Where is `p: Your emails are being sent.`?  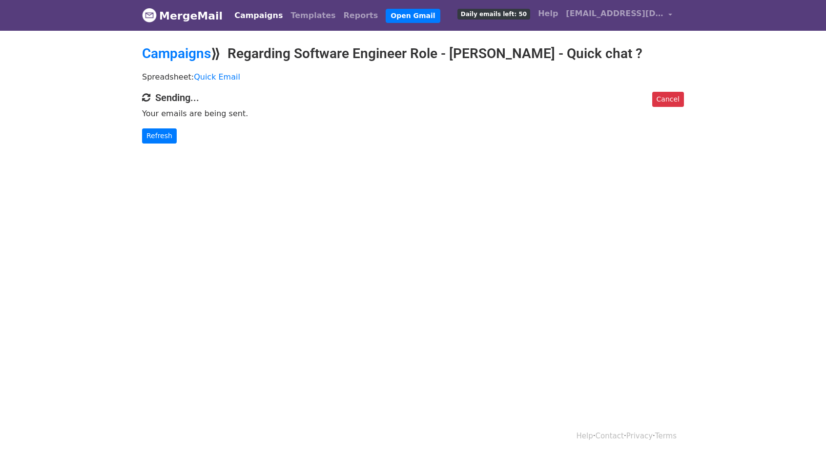
p: Your emails are being sent. is located at coordinates (413, 113).